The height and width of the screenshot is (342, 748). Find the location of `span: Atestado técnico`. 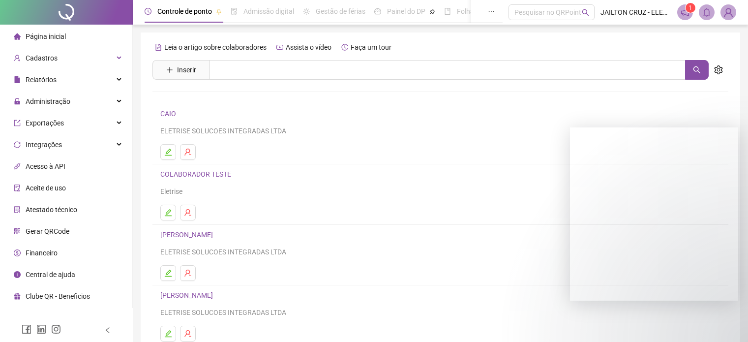

span: Atestado técnico is located at coordinates (51, 209).